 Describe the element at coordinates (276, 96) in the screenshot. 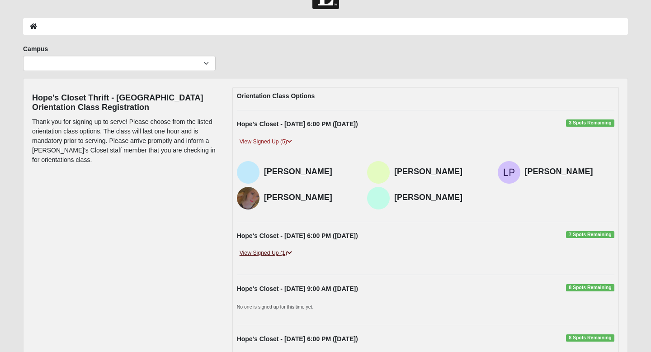

I see `strong: Orientation Class Options` at that location.